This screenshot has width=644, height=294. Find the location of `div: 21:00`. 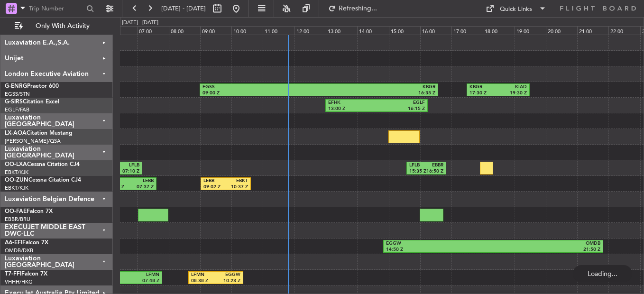

div: 21:00 is located at coordinates (593, 31).